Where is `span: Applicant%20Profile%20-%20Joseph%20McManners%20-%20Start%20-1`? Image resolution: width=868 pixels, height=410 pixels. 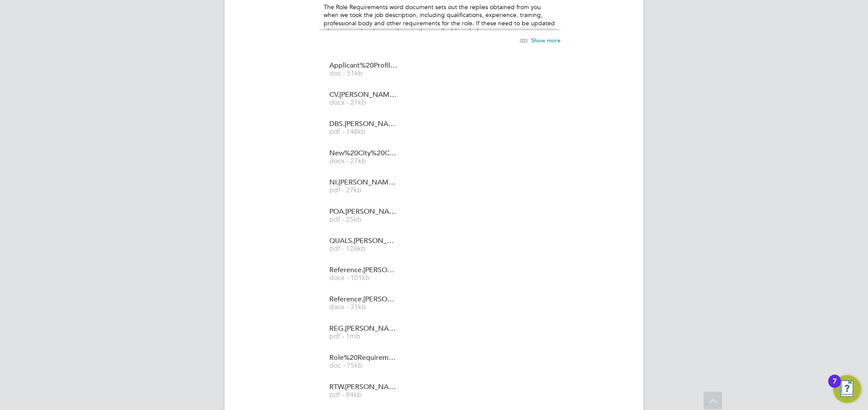
span: Applicant%20Profile%20-%20Joseph%20McManners%20-%20Start%20-1 is located at coordinates (364, 66).